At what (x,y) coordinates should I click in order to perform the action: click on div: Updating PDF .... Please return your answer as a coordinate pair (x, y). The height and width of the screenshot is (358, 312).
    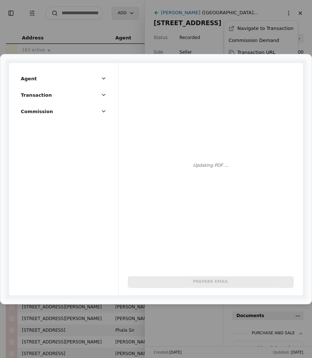
    Looking at the image, I should click on (210, 165).